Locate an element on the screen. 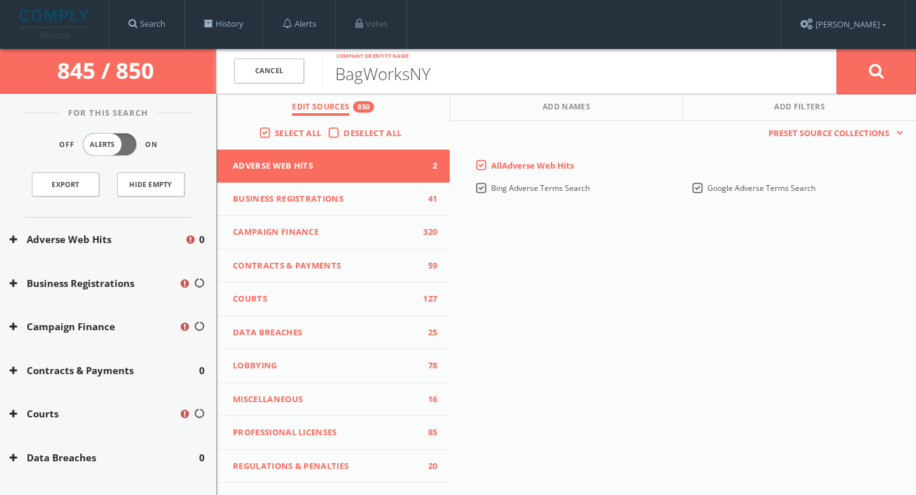 The width and height of the screenshot is (916, 495). span: Adverse Web Hits is located at coordinates (325, 166).